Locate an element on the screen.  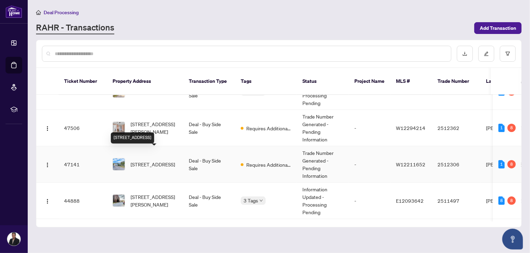
button: Open asap is located at coordinates (513, 239).